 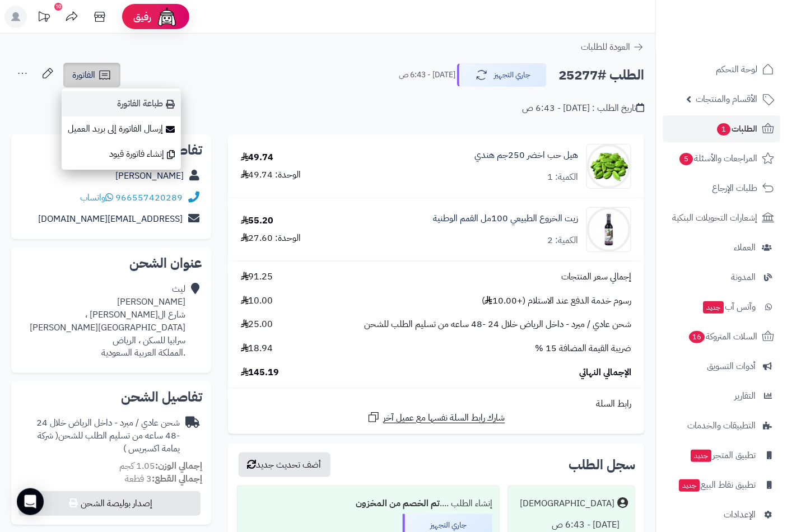 What do you see at coordinates (164, 479) in the screenshot?
I see `small: 3 قطعة` at bounding box center [164, 479].